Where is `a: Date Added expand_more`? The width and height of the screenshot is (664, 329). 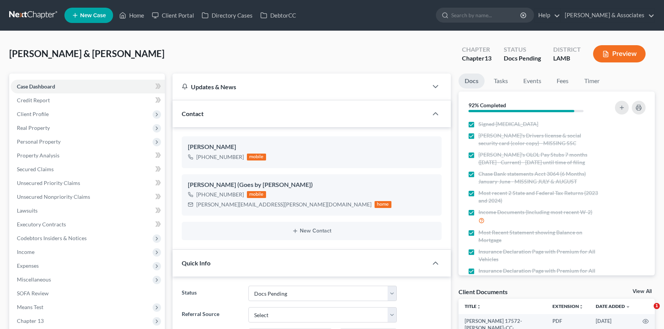
a: Date Added expand_more is located at coordinates (613, 306).